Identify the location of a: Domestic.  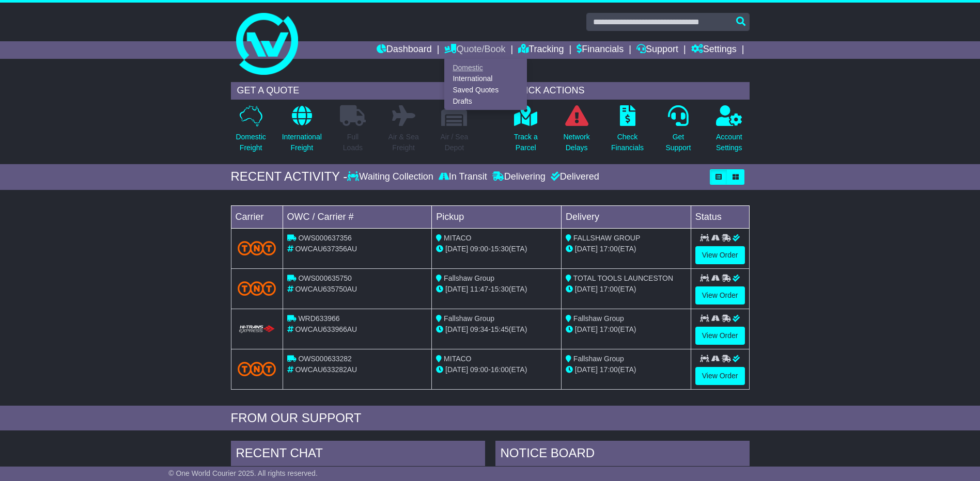
(486, 68).